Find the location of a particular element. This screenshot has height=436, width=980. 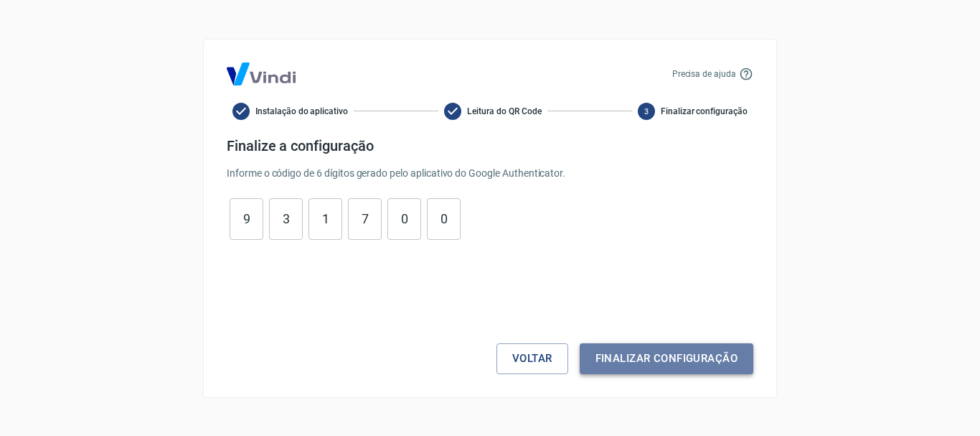

h4: Finalize a configuração is located at coordinates (490, 146).